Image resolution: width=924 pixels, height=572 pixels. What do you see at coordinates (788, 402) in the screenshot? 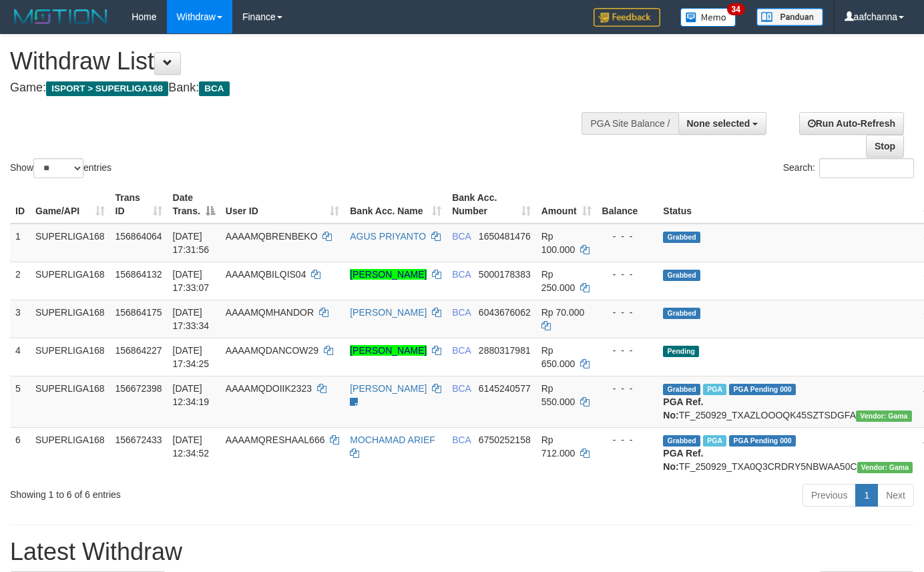
I see `td: TF_250929_TXAZLOOOQK45SZTSDGFA` at bounding box center [788, 402].